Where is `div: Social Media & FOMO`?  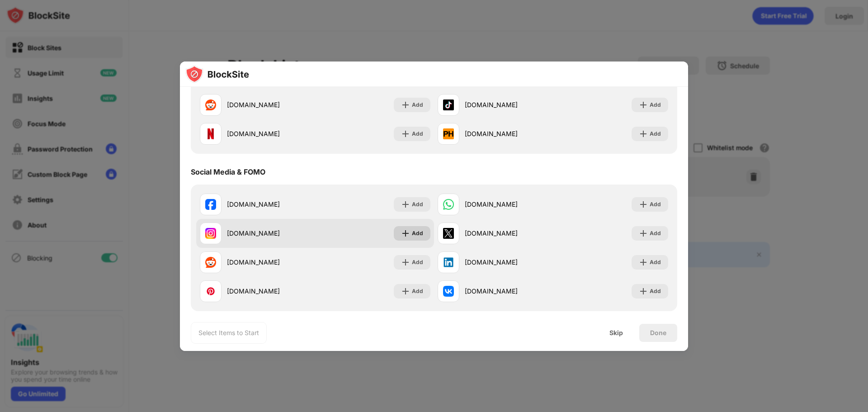
div: Social Media & FOMO is located at coordinates (228, 172).